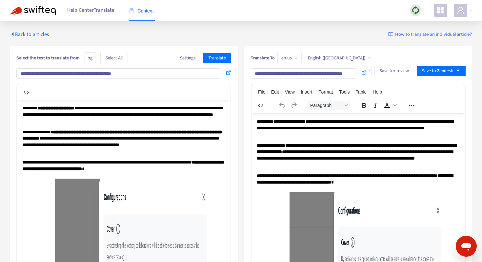 The width and height of the screenshot is (482, 262). Describe the element at coordinates (217, 58) in the screenshot. I see `span: Translate` at that location.